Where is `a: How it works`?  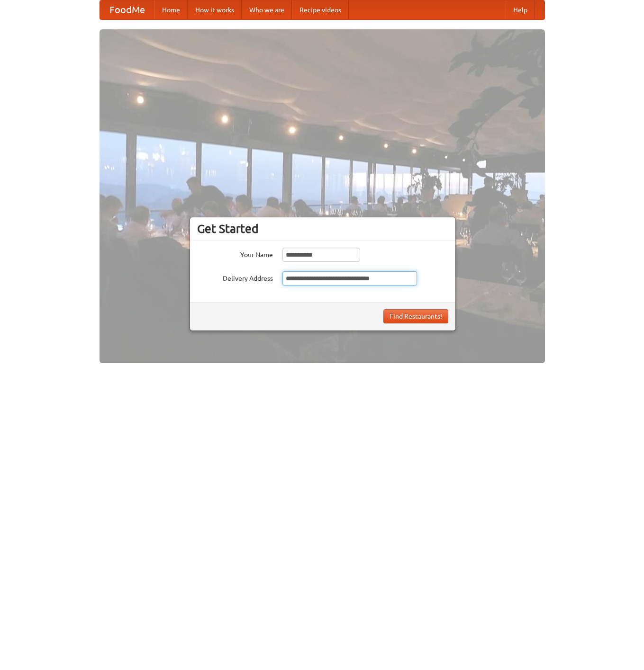
a: How it works is located at coordinates (215, 10).